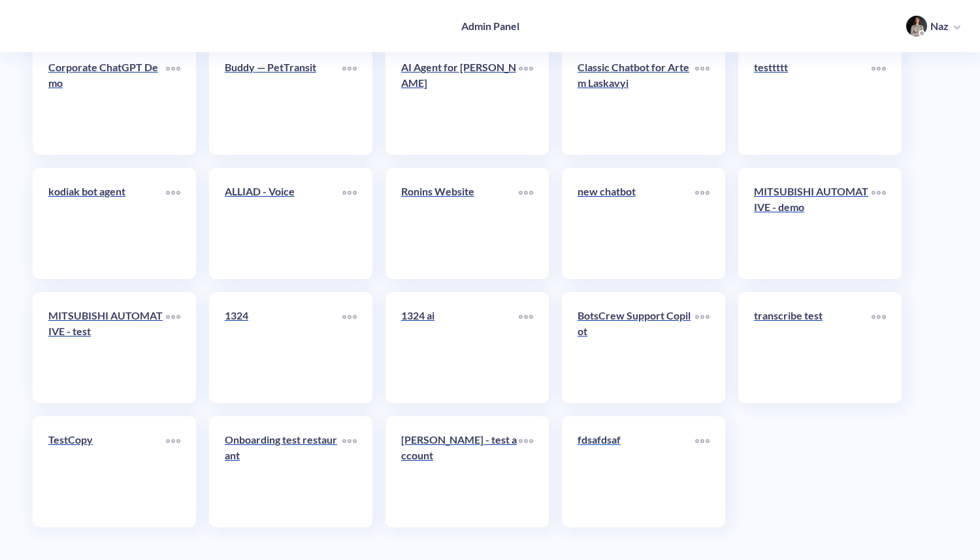 The width and height of the screenshot is (980, 560). Describe the element at coordinates (107, 323) in the screenshot. I see `p: MITSUBISHI AUTOMATIVE - test` at that location.